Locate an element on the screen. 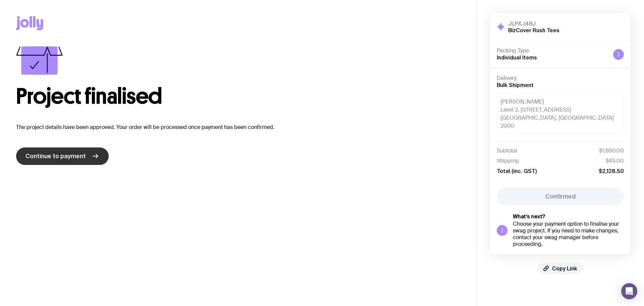 The width and height of the screenshot is (644, 306). div: Open Intercom Messenger is located at coordinates (629, 291).